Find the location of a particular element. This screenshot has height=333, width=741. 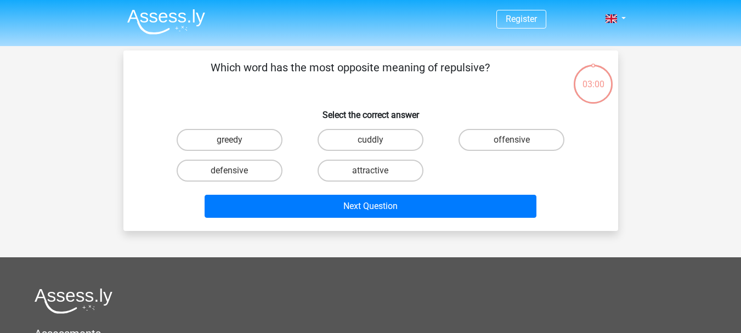

img: Assessly logo is located at coordinates (73, 301).